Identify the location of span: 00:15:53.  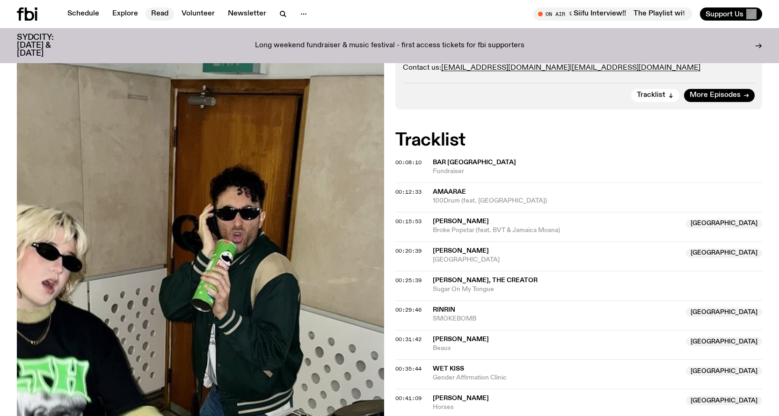
(408, 221).